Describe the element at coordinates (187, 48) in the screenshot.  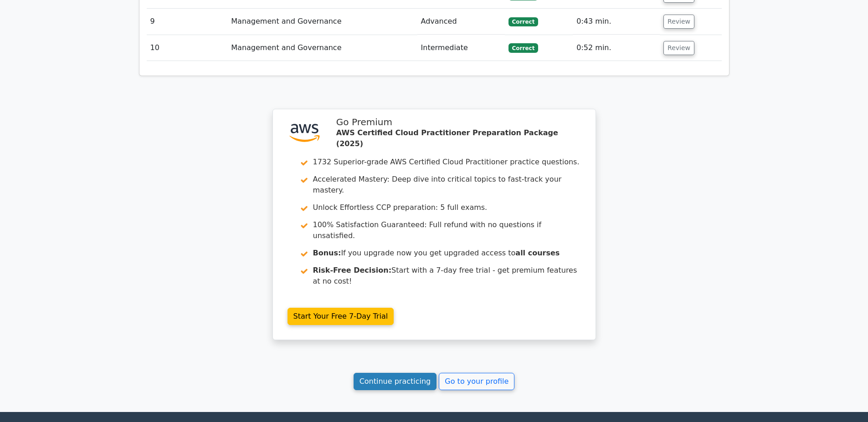
I see `td: 10` at that location.